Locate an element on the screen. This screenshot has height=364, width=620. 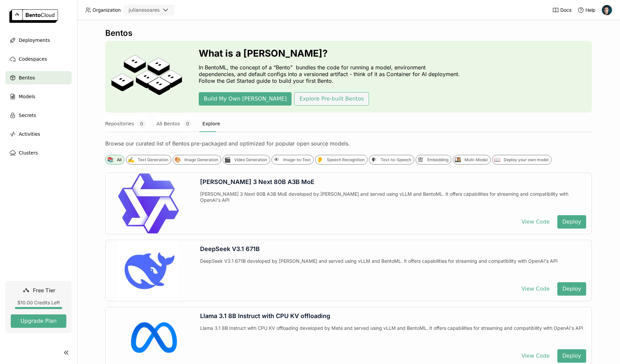
span: Codespaces is located at coordinates (33, 59).